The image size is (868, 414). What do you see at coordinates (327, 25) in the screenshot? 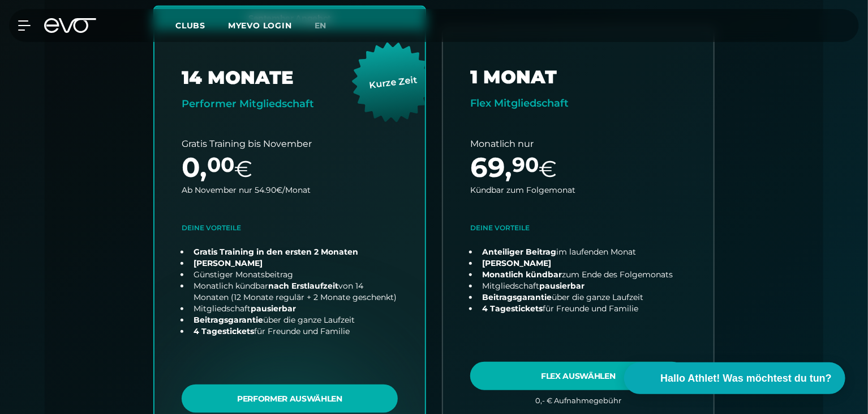
I see `a: en` at bounding box center [327, 25].